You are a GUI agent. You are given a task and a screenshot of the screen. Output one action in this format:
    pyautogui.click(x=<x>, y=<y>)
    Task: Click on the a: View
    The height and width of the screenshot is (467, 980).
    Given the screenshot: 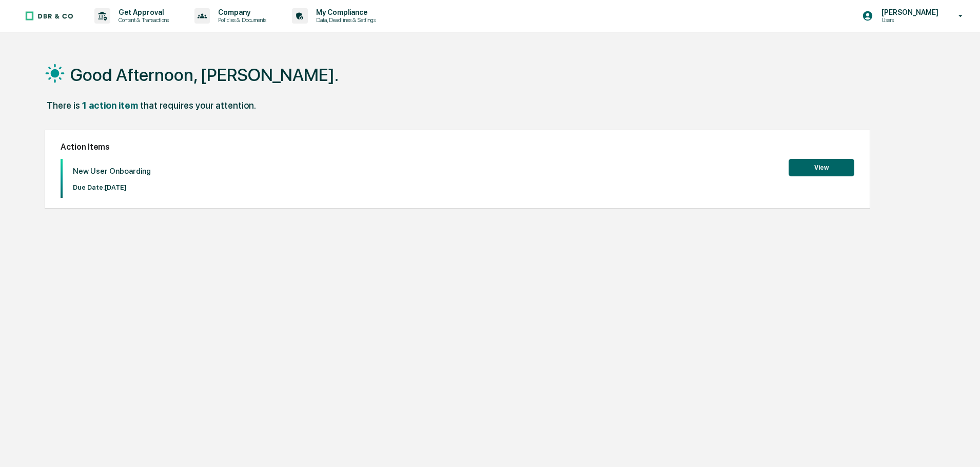 What is the action you would take?
    pyautogui.click(x=821, y=167)
    